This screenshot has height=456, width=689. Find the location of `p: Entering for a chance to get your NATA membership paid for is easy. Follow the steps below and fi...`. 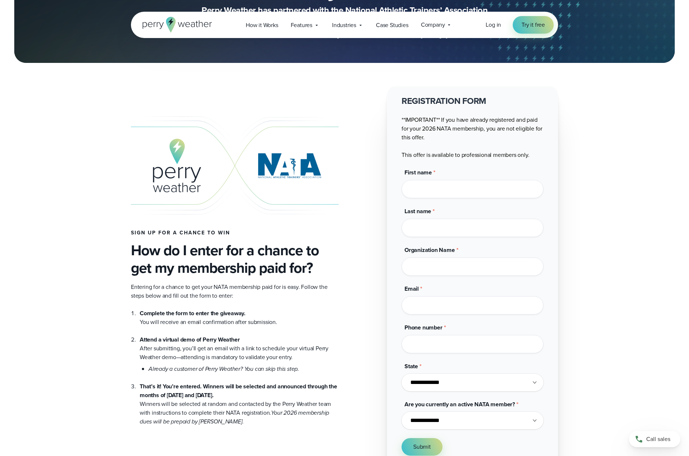

p: Entering for a chance to get your NATA membership paid for is easy. Follow the steps below and fi... is located at coordinates (235, 291).